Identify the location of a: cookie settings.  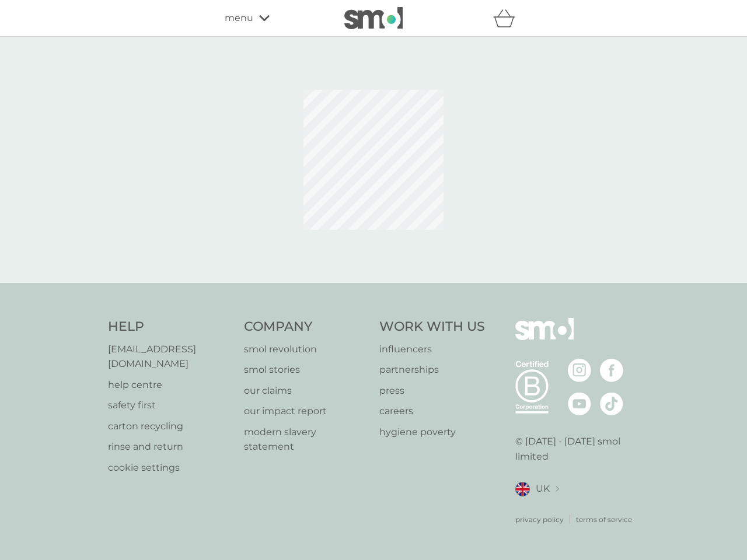
(170, 468).